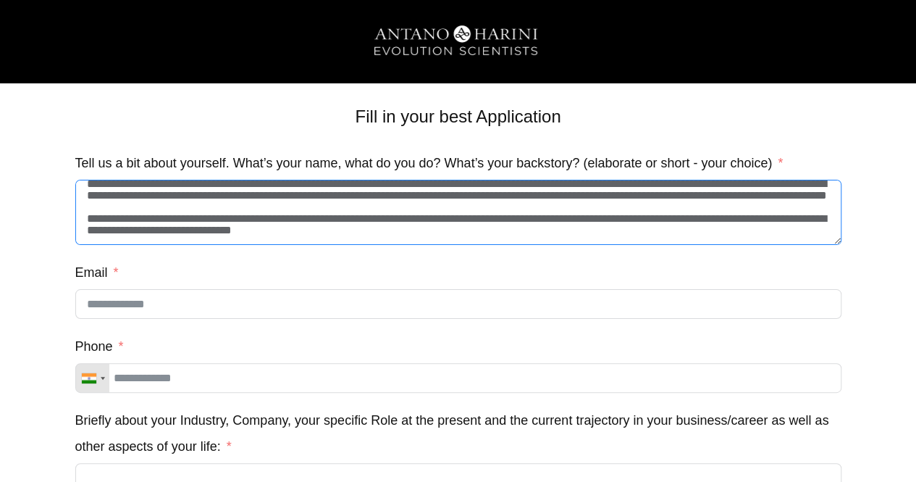 The image size is (916, 482). What do you see at coordinates (459, 41) in the screenshot?
I see `img: A&H_Ev png` at bounding box center [459, 41].